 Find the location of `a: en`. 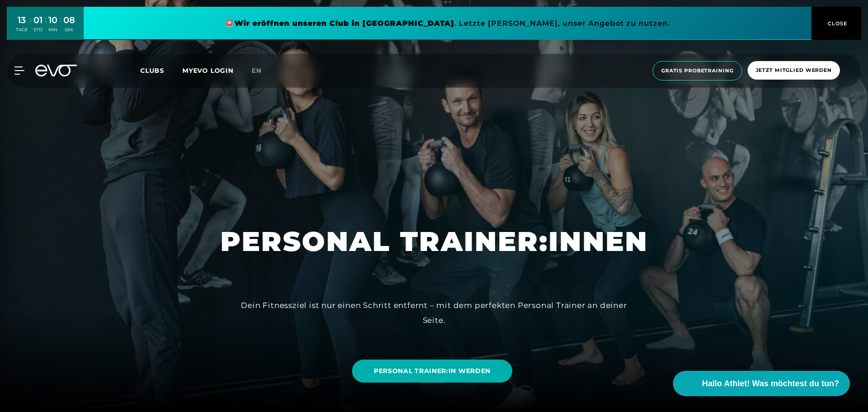

a: en is located at coordinates (262, 70).